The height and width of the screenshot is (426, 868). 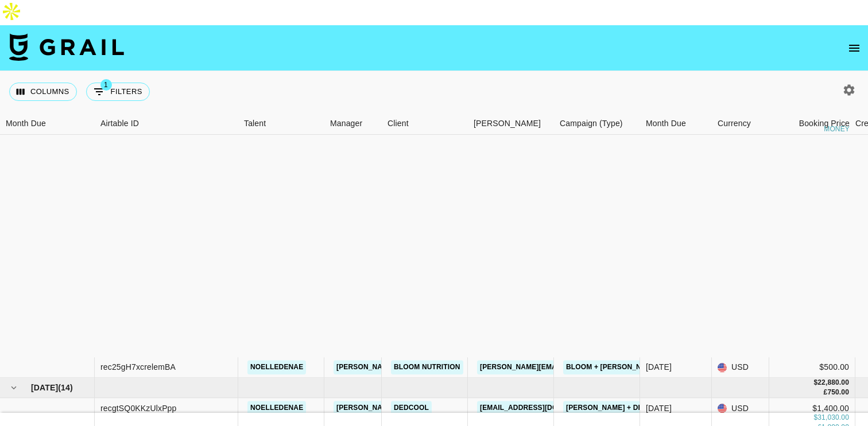 I want to click on div: Booker, so click(x=511, y=123).